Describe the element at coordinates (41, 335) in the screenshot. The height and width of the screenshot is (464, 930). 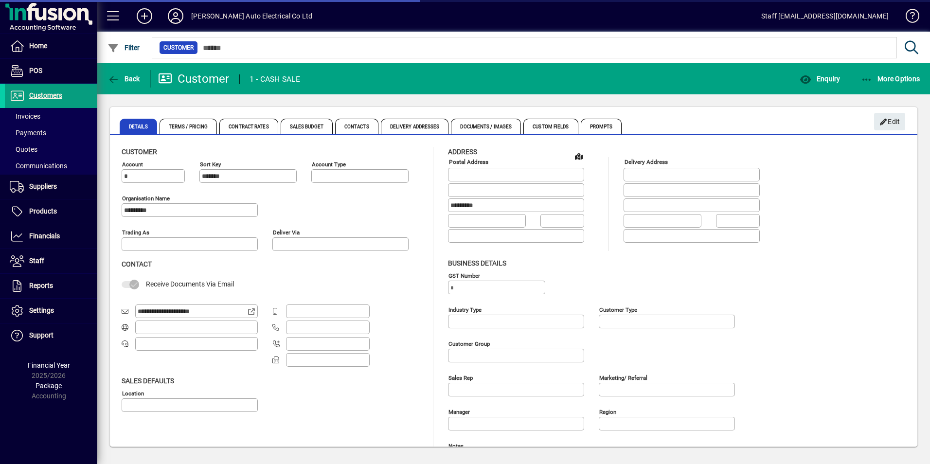
I see `span: Support` at that location.